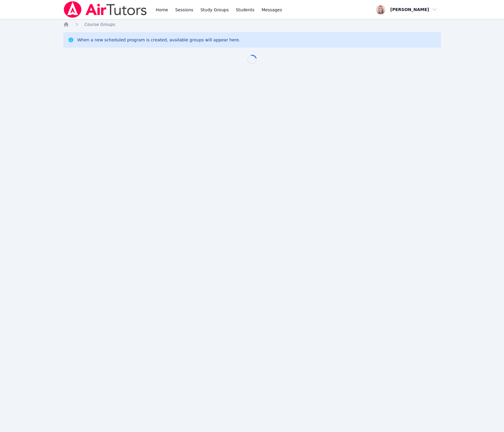  Describe the element at coordinates (272, 10) in the screenshot. I see `span: Messages` at that location.